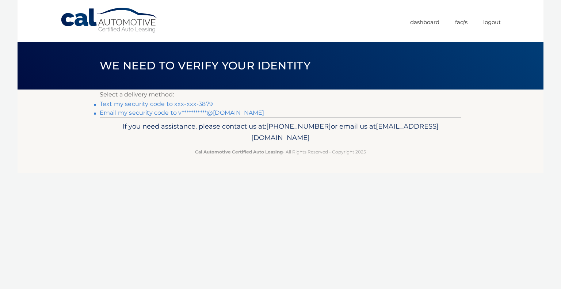 This screenshot has height=289, width=561. Describe the element at coordinates (110, 20) in the screenshot. I see `a: Cal Automotive` at that location.